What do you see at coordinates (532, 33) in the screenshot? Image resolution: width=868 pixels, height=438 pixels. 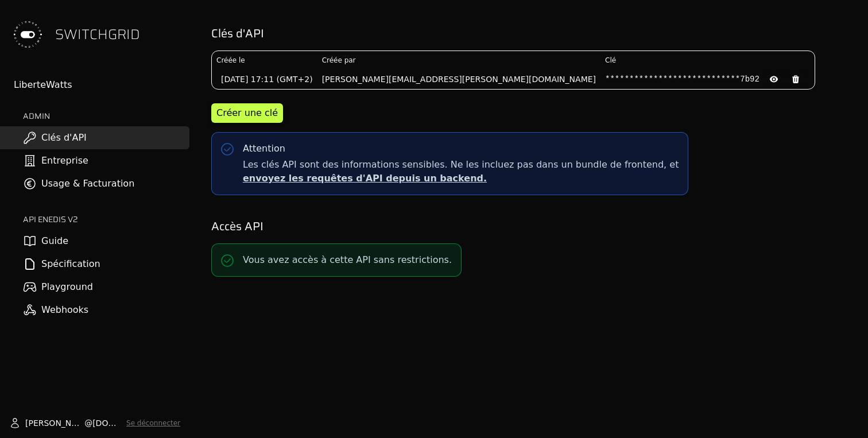 I see `h2: Clés d'API` at bounding box center [532, 33].